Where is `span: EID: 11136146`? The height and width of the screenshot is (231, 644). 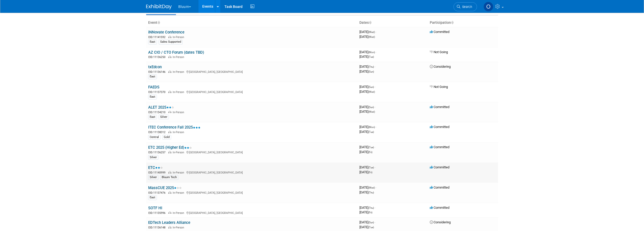 span: EID: 11136146 is located at coordinates (158, 72).